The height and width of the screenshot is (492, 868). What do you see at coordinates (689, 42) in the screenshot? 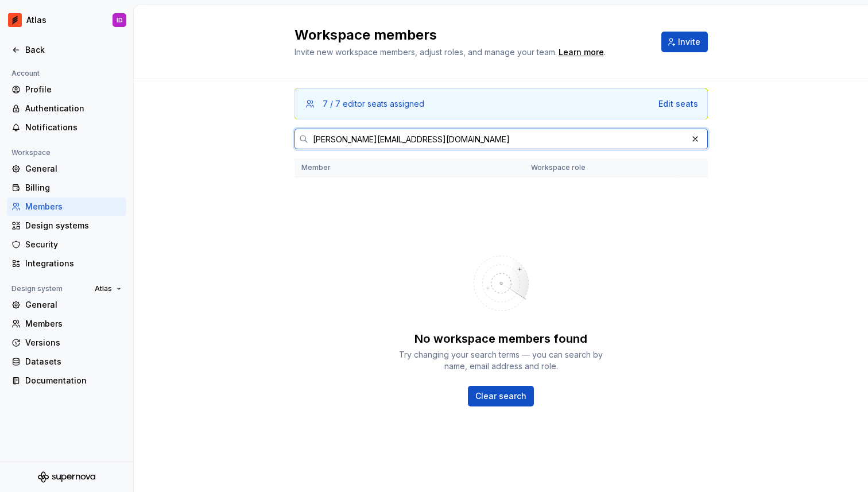
I see `span: Invite` at bounding box center [689, 42].